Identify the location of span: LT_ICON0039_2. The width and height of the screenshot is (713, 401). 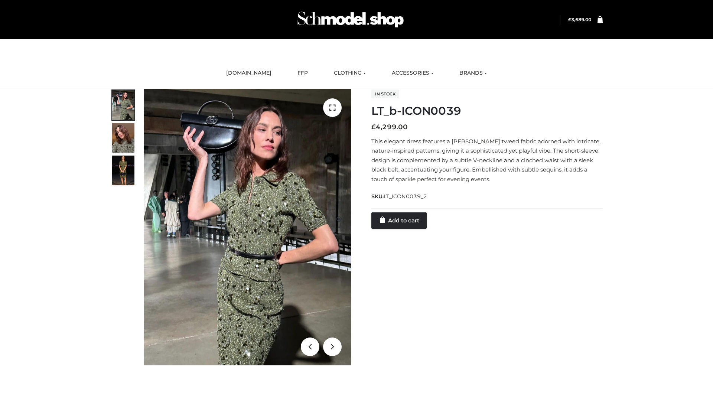
(405, 196).